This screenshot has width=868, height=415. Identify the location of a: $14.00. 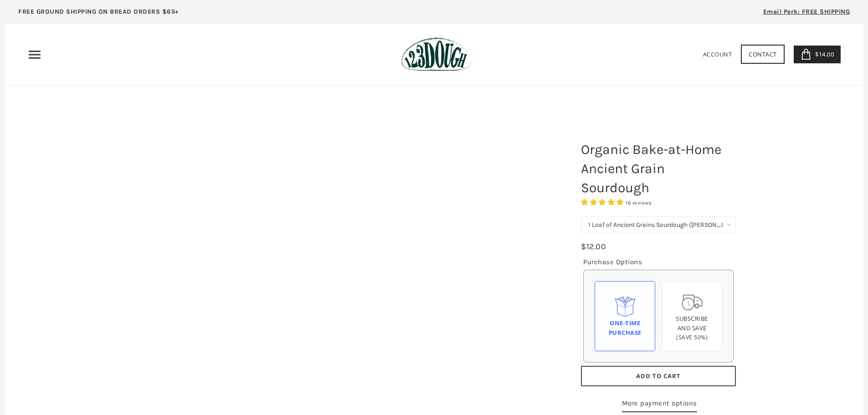
(818, 54).